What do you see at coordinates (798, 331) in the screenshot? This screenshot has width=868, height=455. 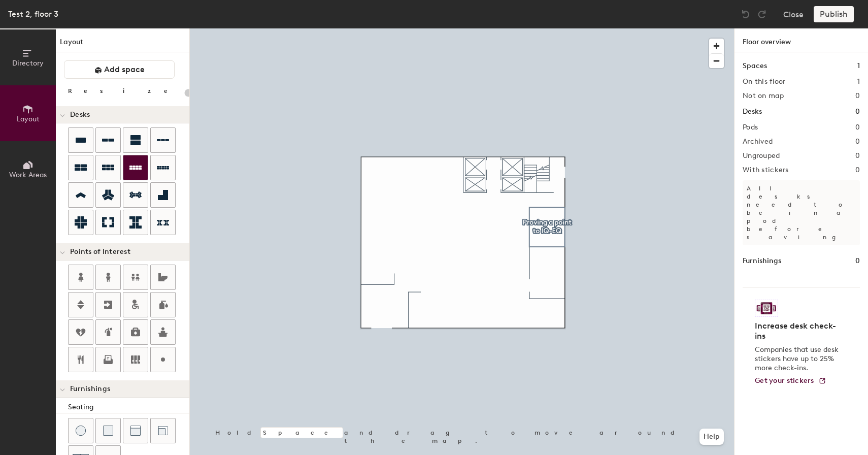 I see `h4: Increase desk check-ins` at bounding box center [798, 331].